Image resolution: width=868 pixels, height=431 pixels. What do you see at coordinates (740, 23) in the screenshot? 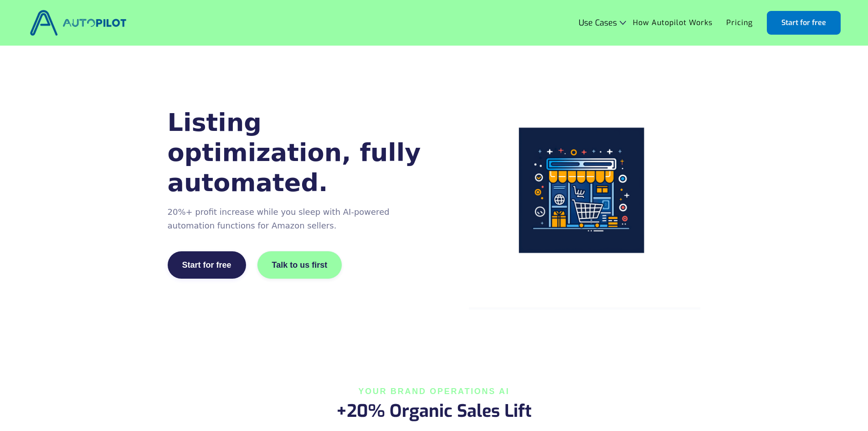
I see `a: Pricing` at bounding box center [740, 23].